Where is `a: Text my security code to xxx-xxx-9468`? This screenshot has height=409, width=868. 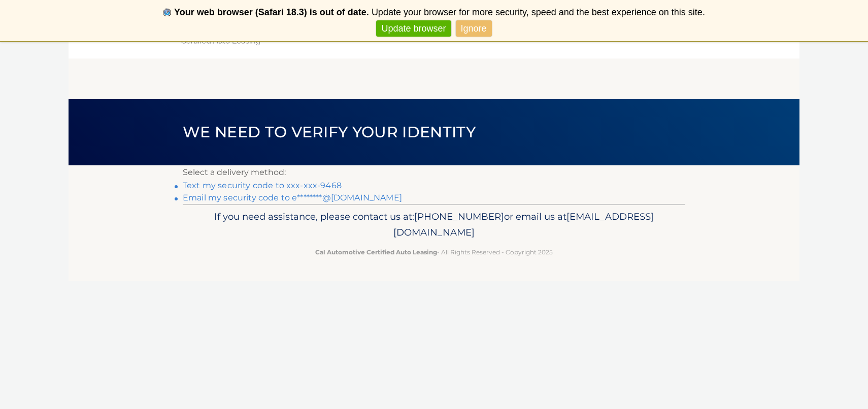
a: Text my security code to xxx-xxx-9468 is located at coordinates (262, 185).